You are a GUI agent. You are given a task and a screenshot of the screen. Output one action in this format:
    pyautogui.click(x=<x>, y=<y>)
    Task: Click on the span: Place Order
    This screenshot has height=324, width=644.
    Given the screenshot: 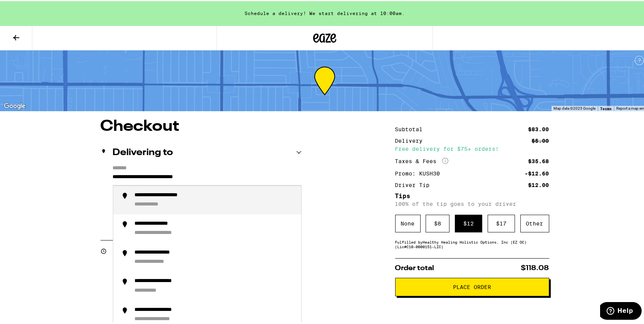 What is the action you would take?
    pyautogui.click(x=472, y=286)
    